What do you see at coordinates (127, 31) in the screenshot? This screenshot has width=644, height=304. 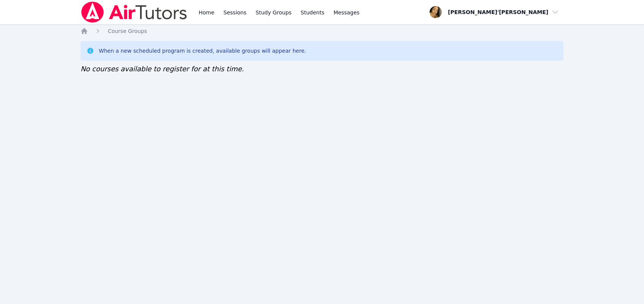 I see `span: Course Groups` at bounding box center [127, 31].